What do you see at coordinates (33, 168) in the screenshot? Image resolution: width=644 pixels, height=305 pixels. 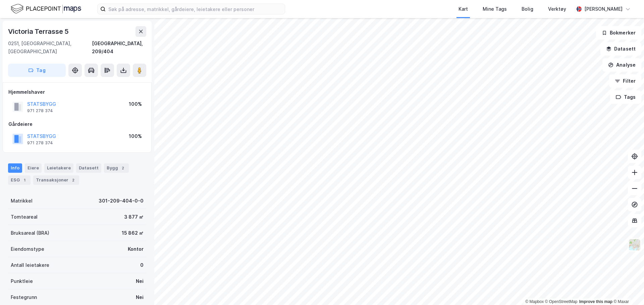 I see `div: Eiere` at bounding box center [33, 168].